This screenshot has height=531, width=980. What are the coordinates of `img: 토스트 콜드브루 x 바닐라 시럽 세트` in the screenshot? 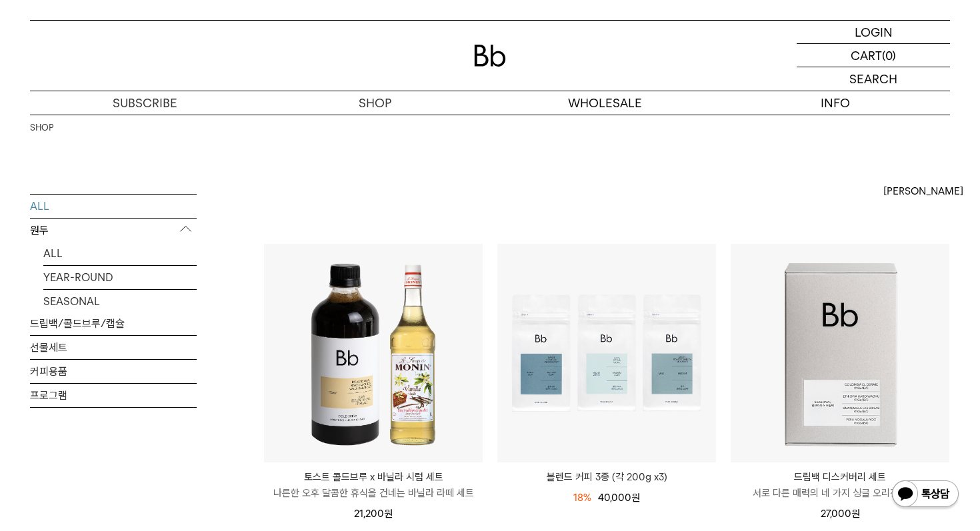 It's located at (374, 353).